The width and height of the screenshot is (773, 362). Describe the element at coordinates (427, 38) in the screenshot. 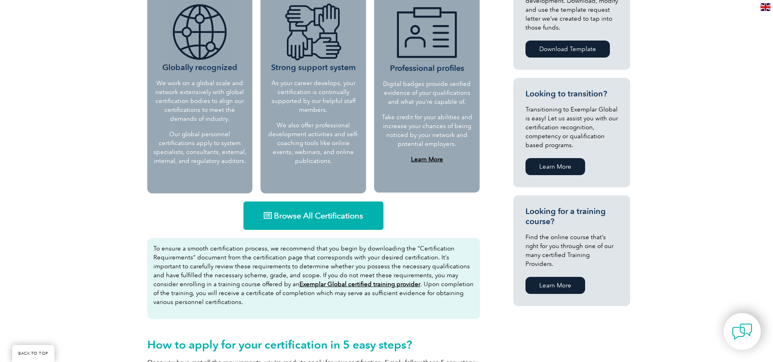

I see `h3: Professional profiles` at that location.